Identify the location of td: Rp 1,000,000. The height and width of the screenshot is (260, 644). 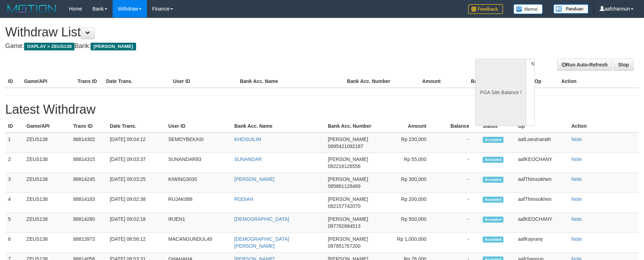
(411, 242).